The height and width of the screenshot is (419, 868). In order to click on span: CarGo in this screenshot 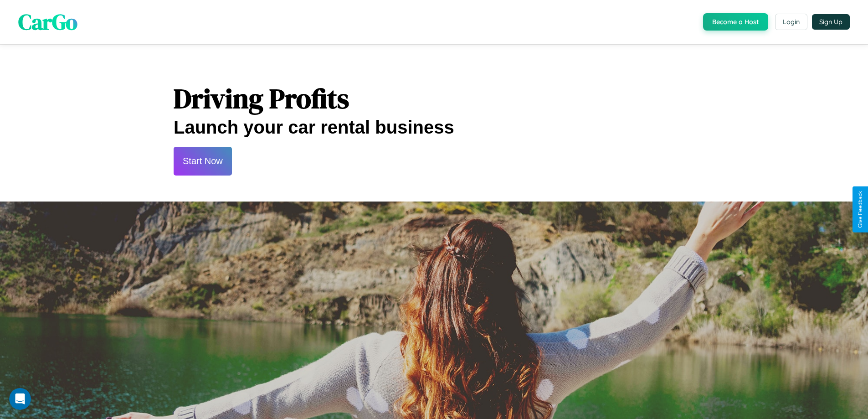, I will do `click(48, 22)`.